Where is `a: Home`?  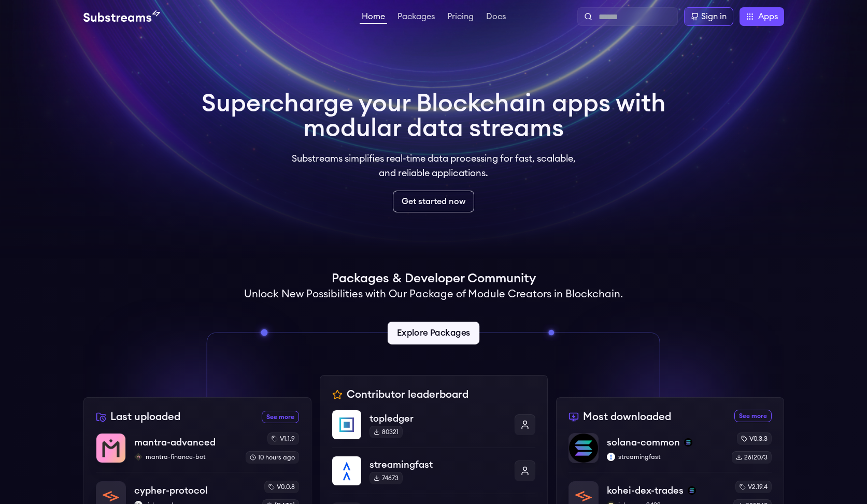
a: Home is located at coordinates (373, 18).